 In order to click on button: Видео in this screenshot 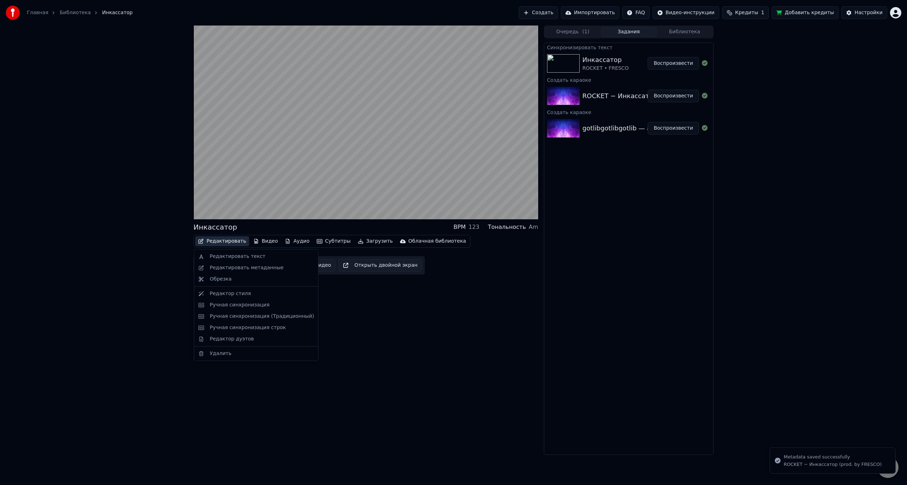, I will do `click(266, 241)`.